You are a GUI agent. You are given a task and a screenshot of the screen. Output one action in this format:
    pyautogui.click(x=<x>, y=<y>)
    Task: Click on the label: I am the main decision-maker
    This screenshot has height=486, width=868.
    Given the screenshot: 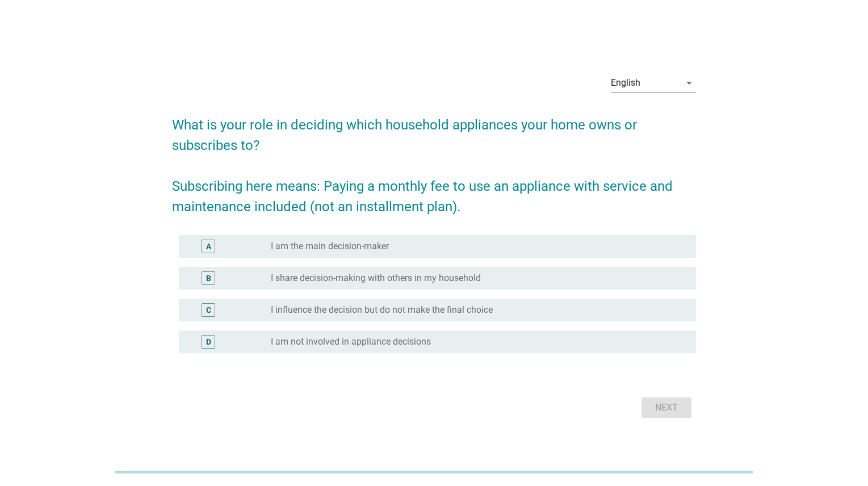 What is the action you would take?
    pyautogui.click(x=330, y=247)
    